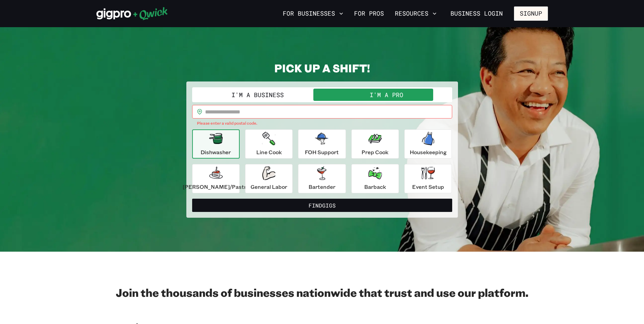 The image size is (644, 324). Describe the element at coordinates (416, 14) in the screenshot. I see `button: Resources` at that location.